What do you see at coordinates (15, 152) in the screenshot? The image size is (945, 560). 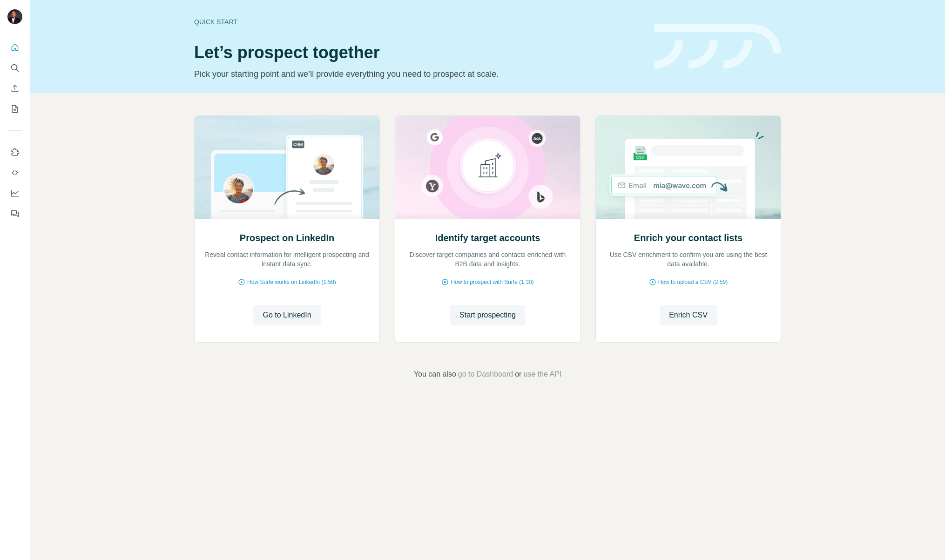 I see `button: Use Surfe on LinkedIn` at bounding box center [15, 152].